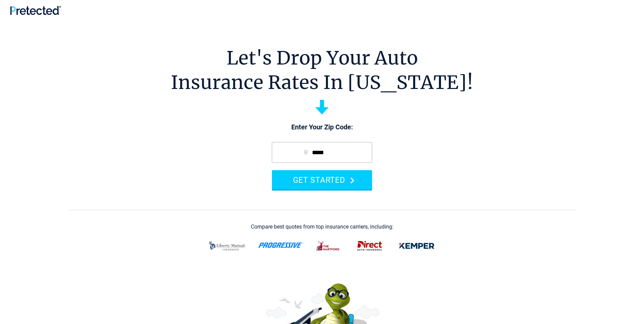  What do you see at coordinates (323, 227) in the screenshot?
I see `div: Compare best quotes from top insurance carriers, including:` at bounding box center [323, 227].